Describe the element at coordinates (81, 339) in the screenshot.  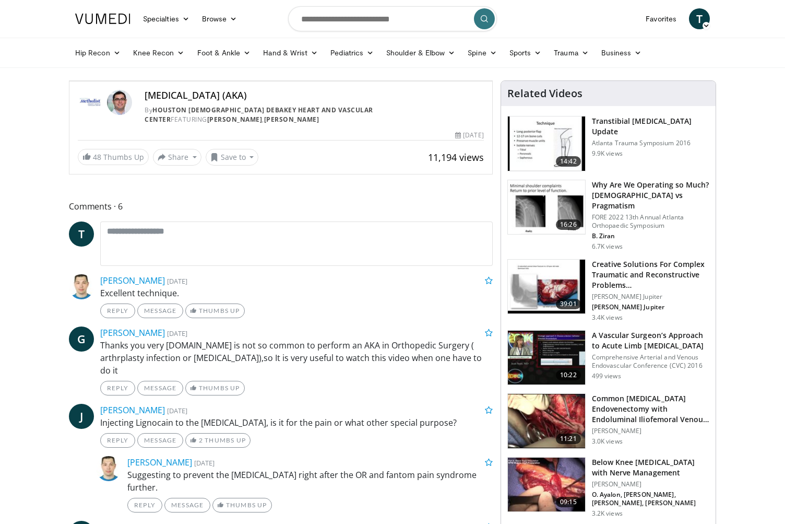
I see `span: G` at that location.